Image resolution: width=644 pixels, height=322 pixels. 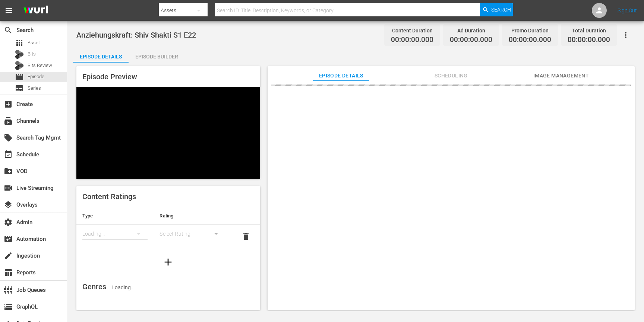 I want to click on button: Episode Details, so click(x=101, y=55).